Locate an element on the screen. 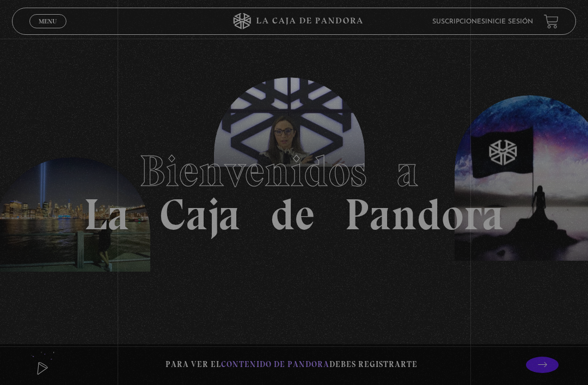 This screenshot has height=385, width=588. span: Bienvenidos a is located at coordinates (294, 171).